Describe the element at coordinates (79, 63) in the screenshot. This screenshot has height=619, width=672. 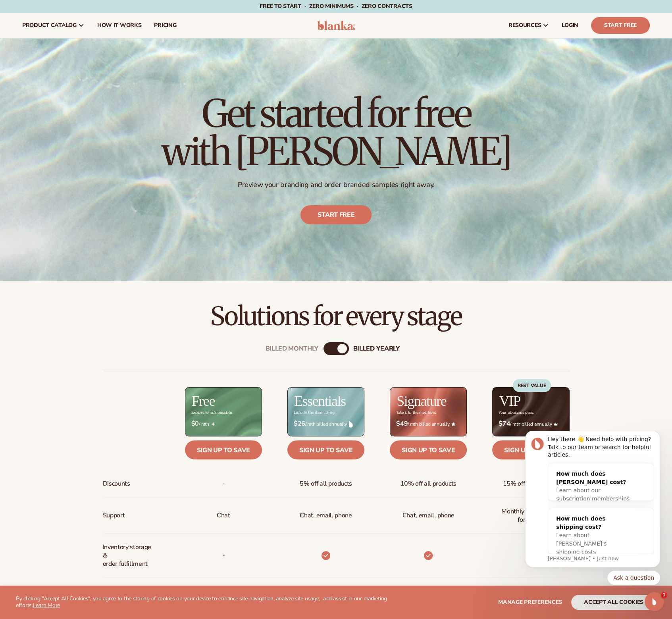
I see `span: Learn about our subscription memberships` at that location.